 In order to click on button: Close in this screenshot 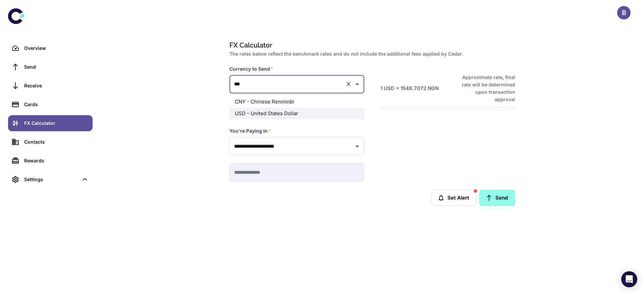, I will do `click(357, 84)`.